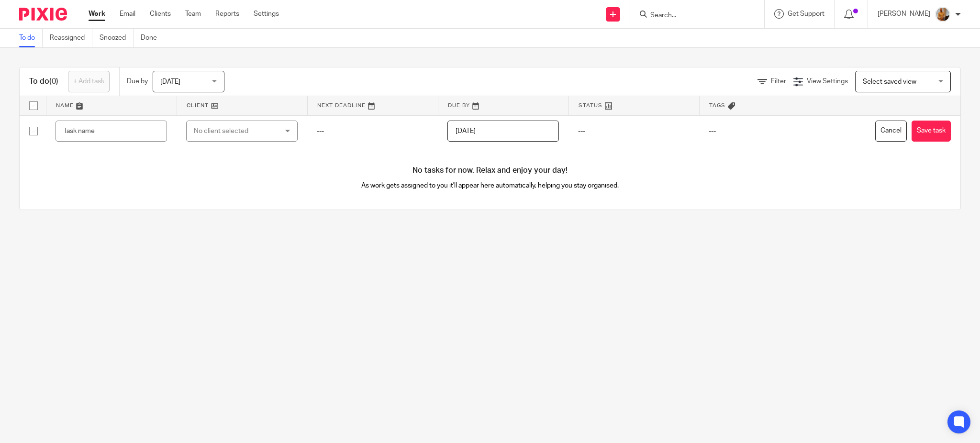  What do you see at coordinates (152, 38) in the screenshot?
I see `a: Done` at bounding box center [152, 38].